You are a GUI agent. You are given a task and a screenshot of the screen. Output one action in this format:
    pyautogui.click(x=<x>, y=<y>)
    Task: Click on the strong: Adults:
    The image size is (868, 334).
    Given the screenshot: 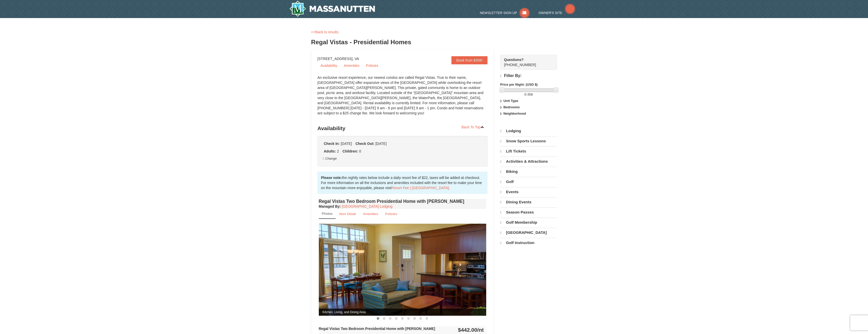 What is the action you would take?
    pyautogui.click(x=330, y=151)
    